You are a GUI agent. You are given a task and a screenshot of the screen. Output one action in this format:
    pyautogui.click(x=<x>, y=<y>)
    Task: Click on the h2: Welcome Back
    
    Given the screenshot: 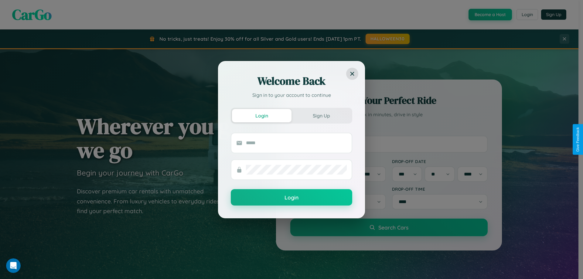 What is the action you would take?
    pyautogui.click(x=291, y=81)
    